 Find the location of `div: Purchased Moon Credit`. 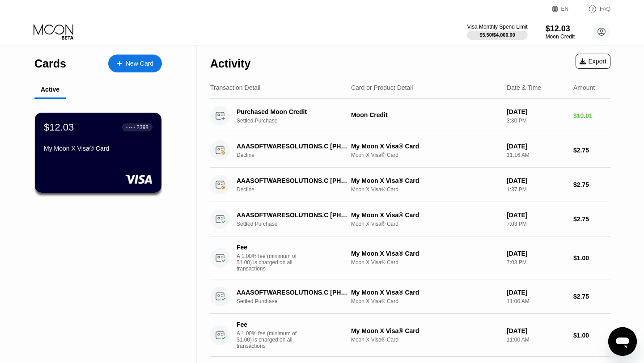

div: Purchased Moon Credit is located at coordinates (293, 112).